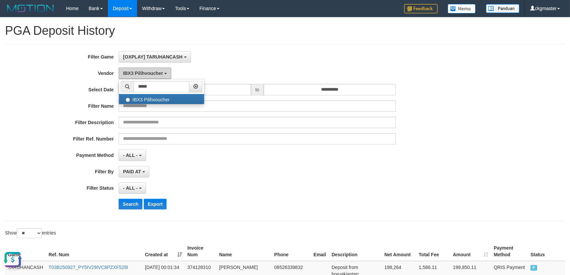  I want to click on span: PAID, so click(534, 268).